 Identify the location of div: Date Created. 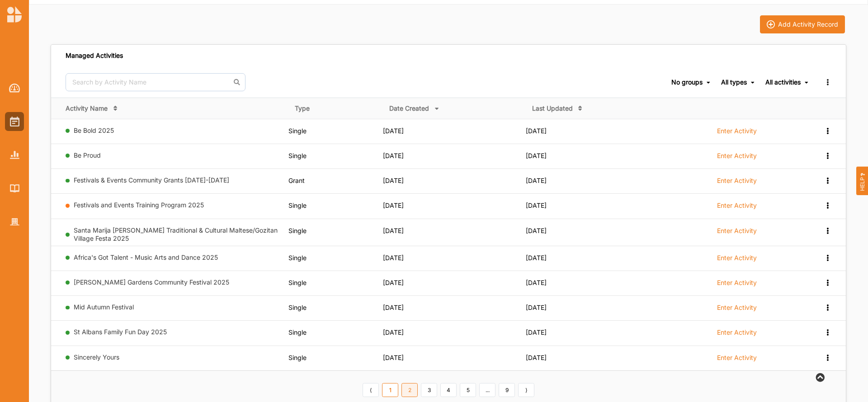
(409, 108).